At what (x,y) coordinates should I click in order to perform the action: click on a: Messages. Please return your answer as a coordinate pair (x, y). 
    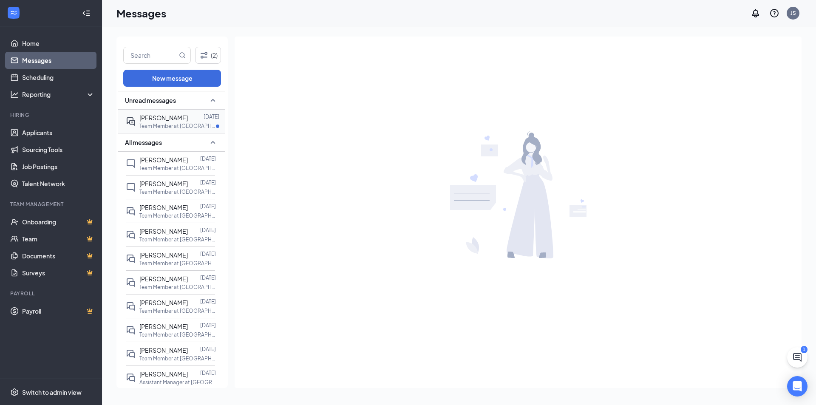
    Looking at the image, I should click on (58, 60).